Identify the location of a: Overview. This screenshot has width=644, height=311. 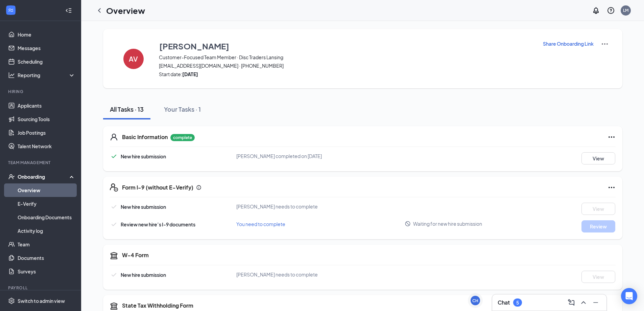
(46, 190).